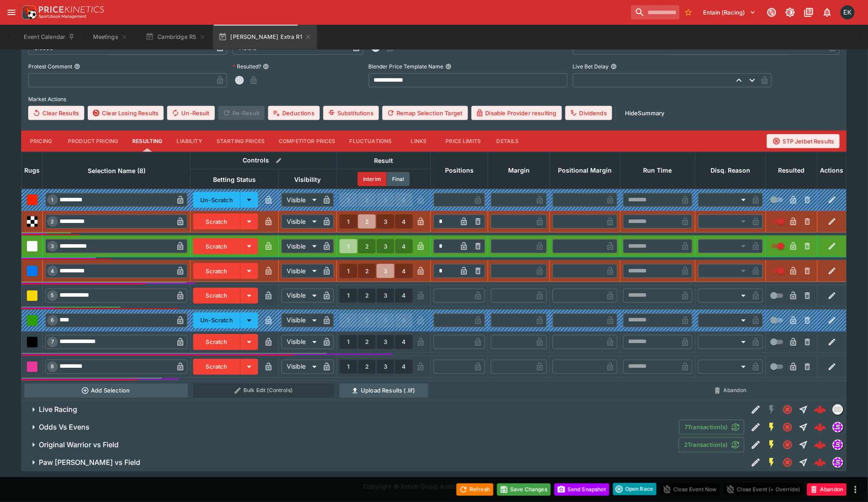 This screenshot has height=502, width=868. I want to click on a: 49935a1f-7d01-48ed-97be-67531b9df63f, so click(820, 445).